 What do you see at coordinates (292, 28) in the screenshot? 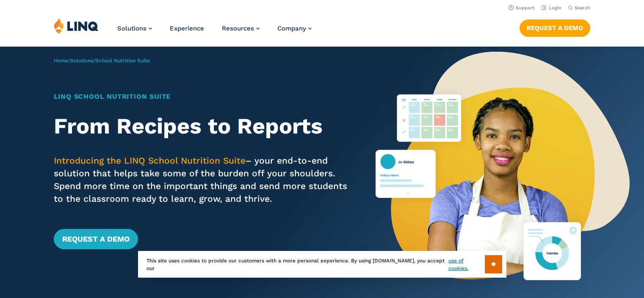
I see `span: Company` at bounding box center [292, 28].